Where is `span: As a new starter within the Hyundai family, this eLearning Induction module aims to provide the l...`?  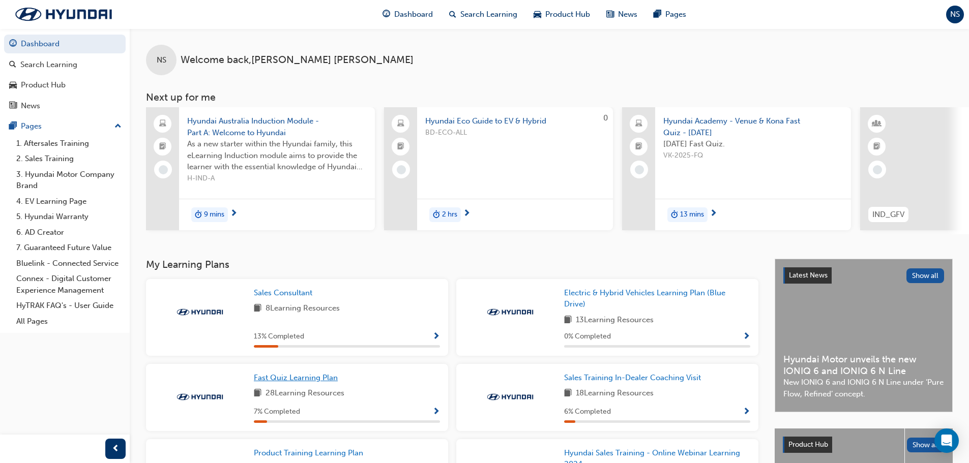
span: As a new starter within the Hyundai family, this eLearning Induction module aims to provide the l... is located at coordinates (277, 156).